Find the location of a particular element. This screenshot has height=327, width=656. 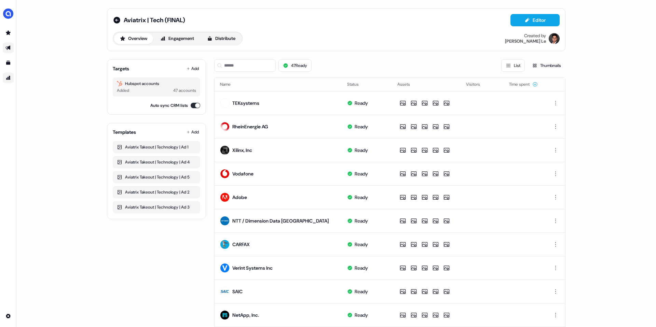

button: Engagement is located at coordinates (177, 39).